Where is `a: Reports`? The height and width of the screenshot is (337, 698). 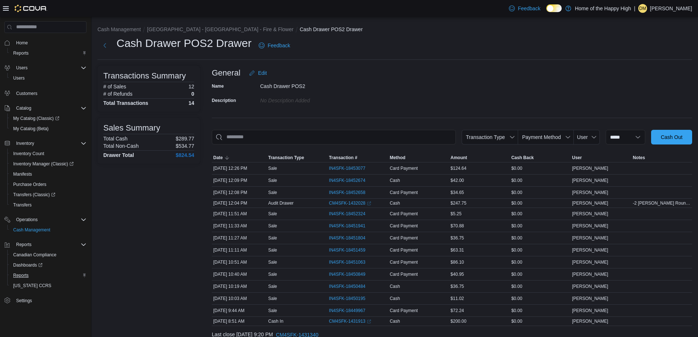
a: Reports is located at coordinates (21, 275).